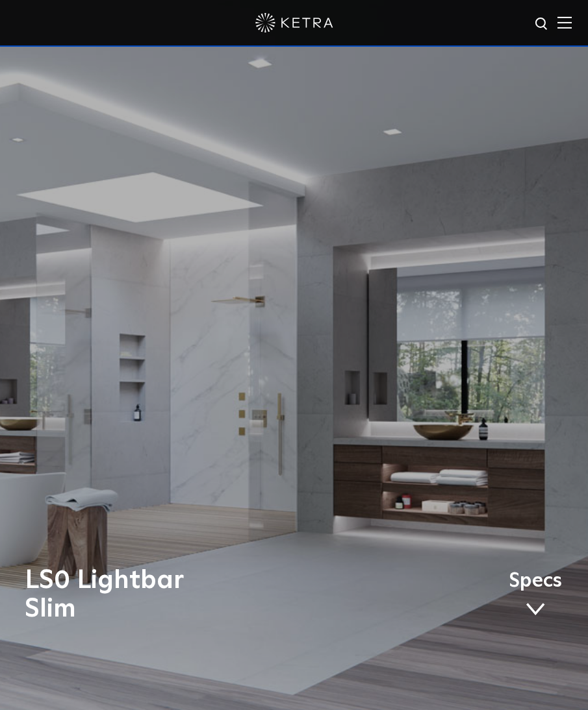 This screenshot has width=588, height=710. Describe the element at coordinates (294, 23) in the screenshot. I see `img: ketra-logo-2019-white` at that location.